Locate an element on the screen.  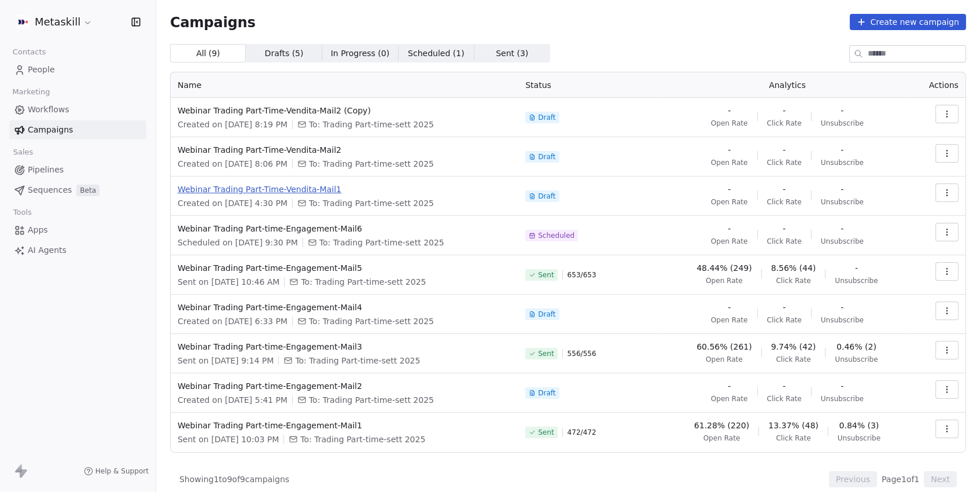
a: SequencesBeta is located at coordinates (78, 190).